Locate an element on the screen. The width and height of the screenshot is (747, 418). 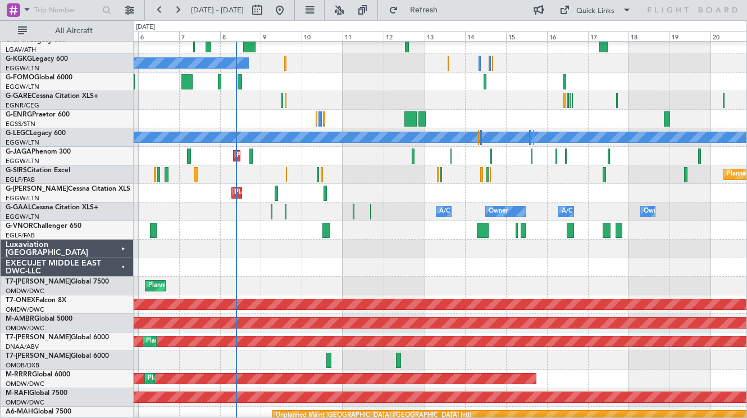
div: 12 is located at coordinates (404, 36).